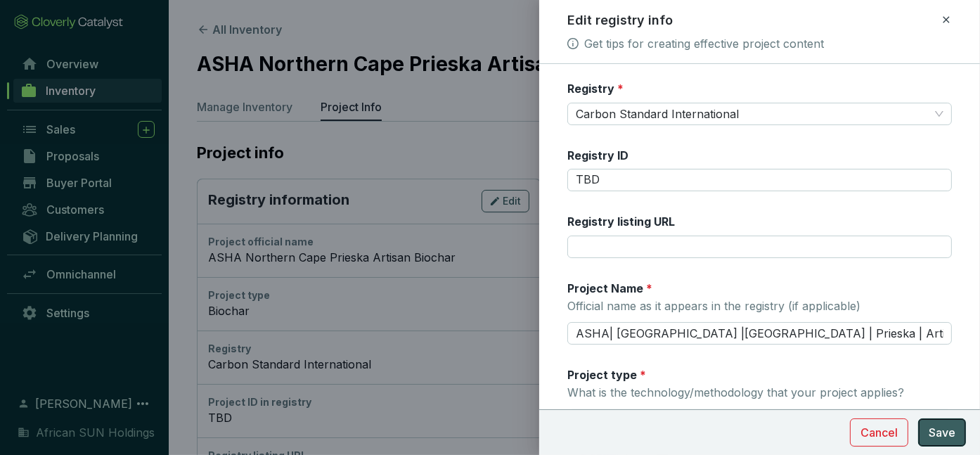  I want to click on span: Cancel, so click(879, 433).